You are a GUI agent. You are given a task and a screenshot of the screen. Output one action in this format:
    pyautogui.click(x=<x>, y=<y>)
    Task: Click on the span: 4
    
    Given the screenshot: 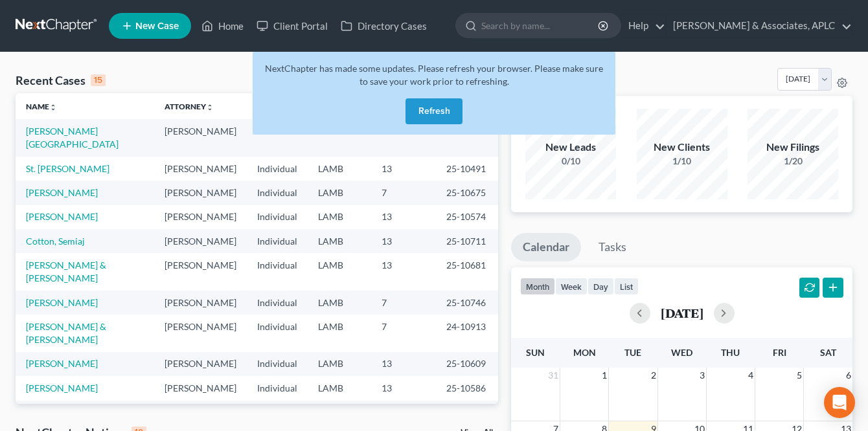 What is the action you would take?
    pyautogui.click(x=751, y=376)
    